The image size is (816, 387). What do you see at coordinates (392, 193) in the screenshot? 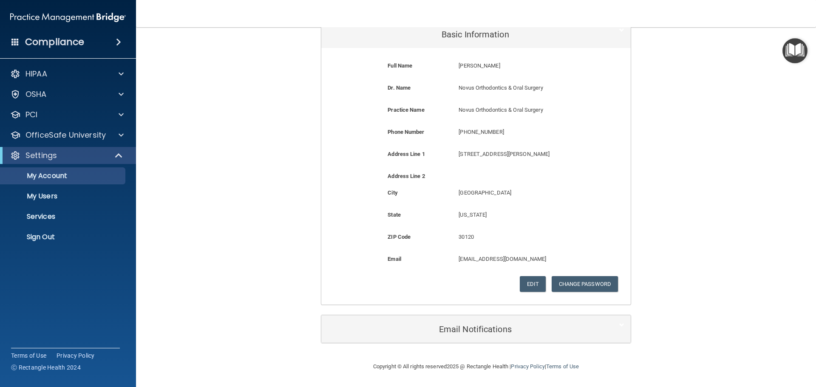
I see `b: City` at bounding box center [392, 193].